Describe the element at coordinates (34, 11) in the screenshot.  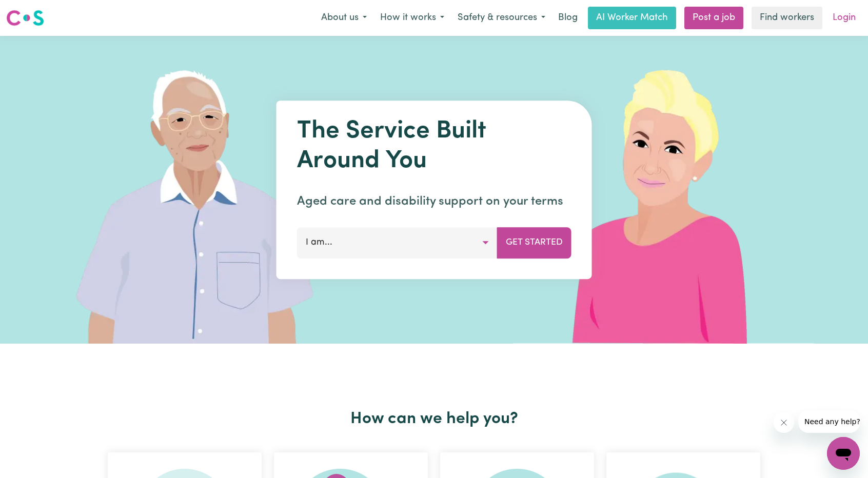
I see `span: Need any help?` at that location.